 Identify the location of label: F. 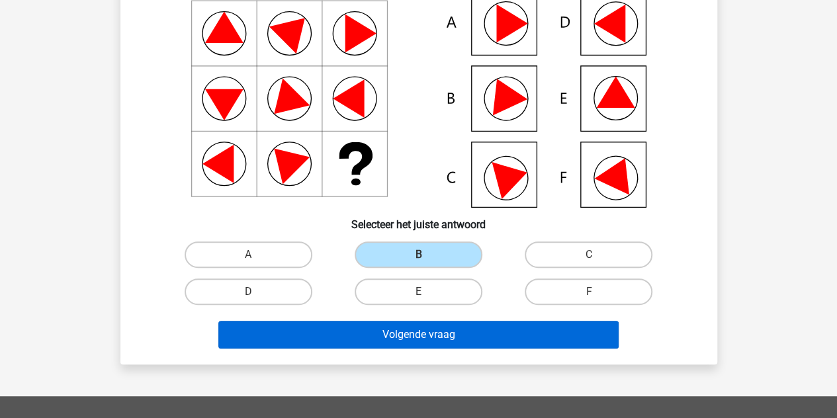
(588, 292).